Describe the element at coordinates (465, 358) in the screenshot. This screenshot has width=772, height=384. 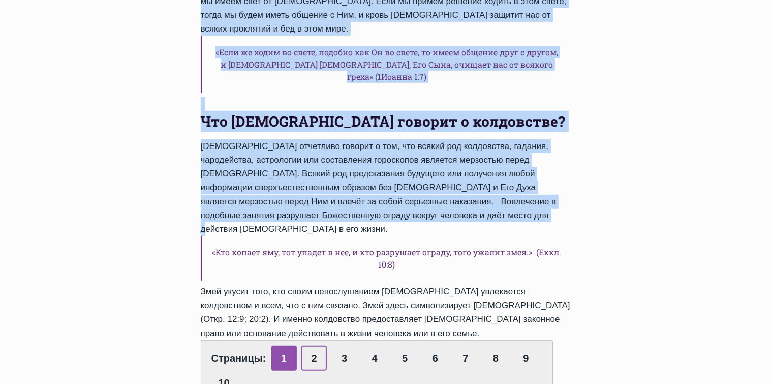
I see `a: 7` at that location.